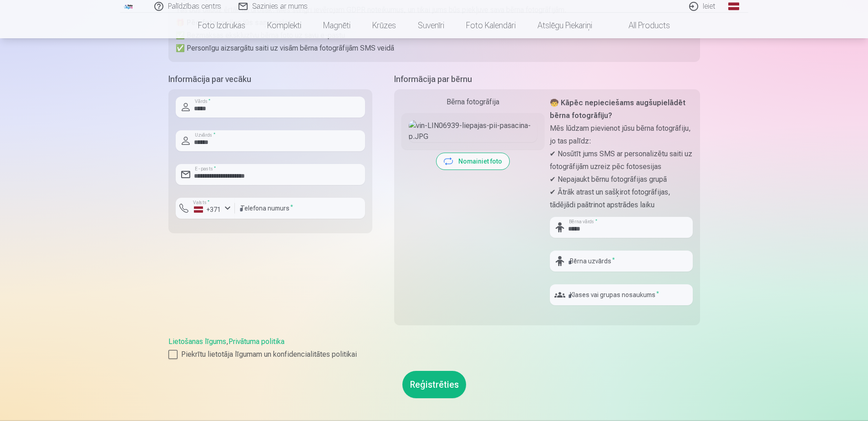 This screenshot has width=868, height=421. Describe the element at coordinates (621, 199) in the screenshot. I see `p: ✔ Ātrāk atrast un sašķirot fotogrāfijas, tādējādi paātrinot apstrādes laiku` at that location.